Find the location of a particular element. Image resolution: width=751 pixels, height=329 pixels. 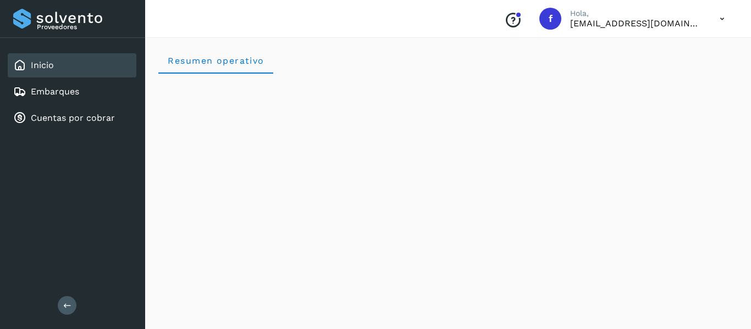

div: Inicio is located at coordinates (72, 65).